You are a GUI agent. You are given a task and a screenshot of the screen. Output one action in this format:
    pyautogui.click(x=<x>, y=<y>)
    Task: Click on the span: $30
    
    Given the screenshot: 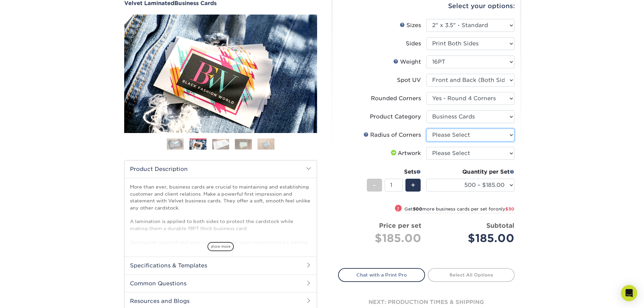 What is the action you would take?
    pyautogui.click(x=510, y=209)
    